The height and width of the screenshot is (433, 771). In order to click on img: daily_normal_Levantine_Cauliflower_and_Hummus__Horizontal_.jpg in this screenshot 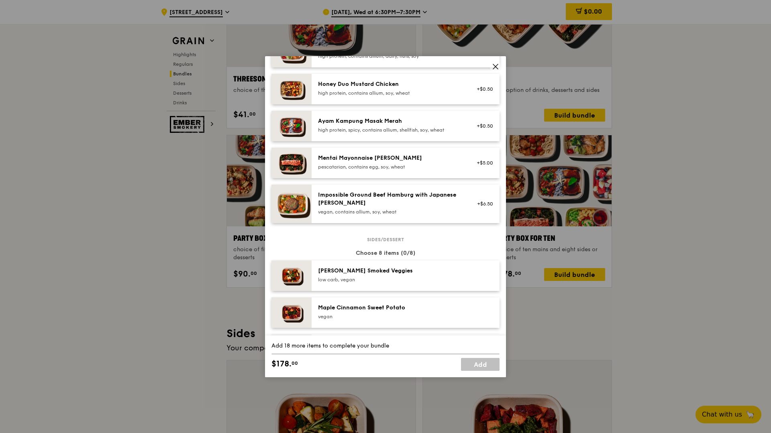, I will do `click(291, 350)`.